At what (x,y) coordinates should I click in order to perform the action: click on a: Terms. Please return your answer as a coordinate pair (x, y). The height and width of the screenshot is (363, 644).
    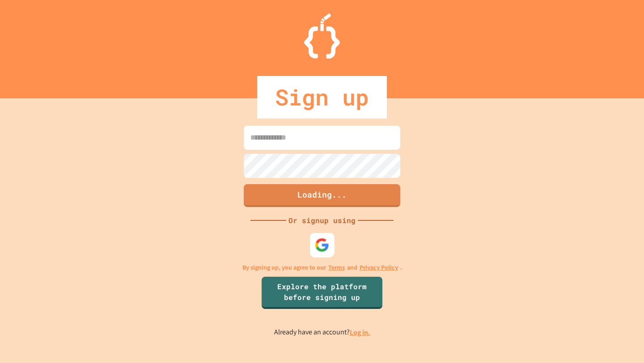
    Looking at the image, I should click on (336, 267).